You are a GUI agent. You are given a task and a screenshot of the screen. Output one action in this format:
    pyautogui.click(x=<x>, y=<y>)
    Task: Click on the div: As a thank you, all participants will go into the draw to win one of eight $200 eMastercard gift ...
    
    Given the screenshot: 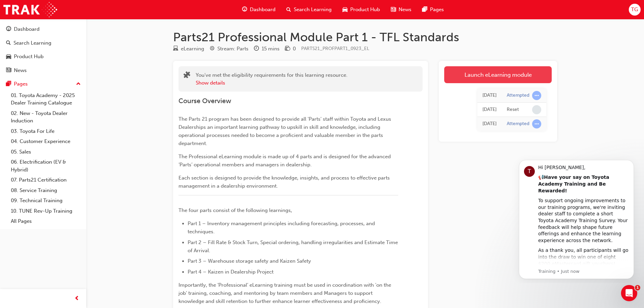 What is the action you would take?
    pyautogui.click(x=75, y=103)
    